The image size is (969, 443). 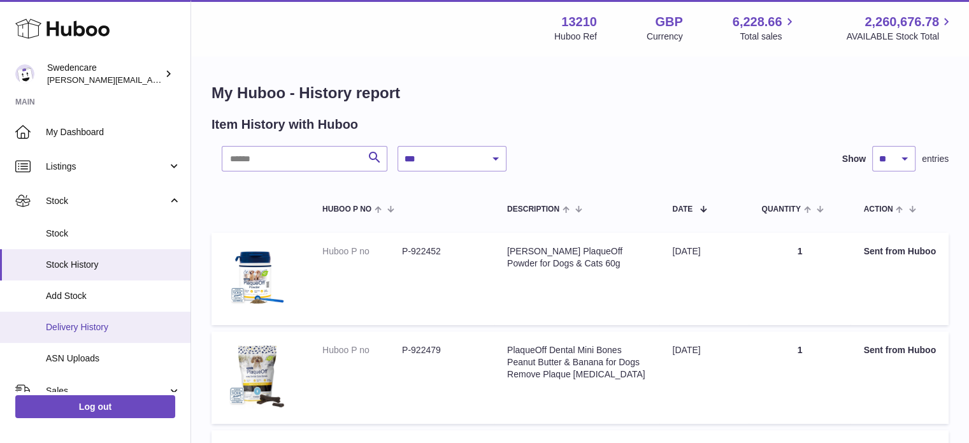 I want to click on span: Listings, so click(x=106, y=166).